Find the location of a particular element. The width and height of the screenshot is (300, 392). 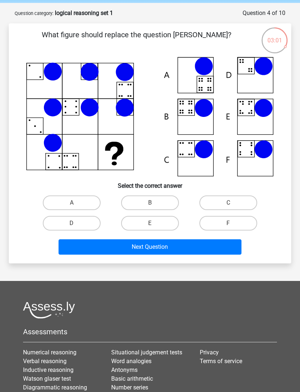

a: Numerical reasoning is located at coordinates (50, 352).